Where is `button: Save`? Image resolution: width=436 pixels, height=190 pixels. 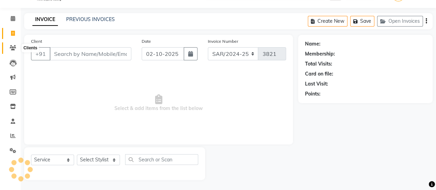
button: Save is located at coordinates (362, 21).